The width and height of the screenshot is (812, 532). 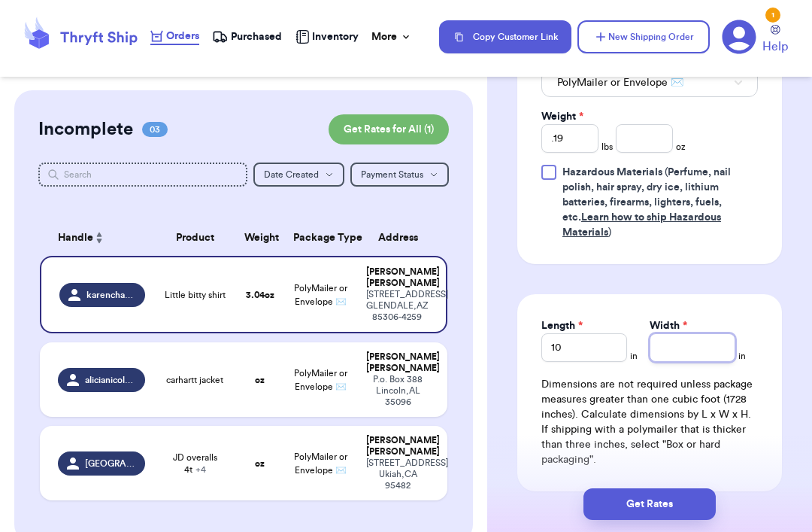 I want to click on span: lbs, so click(x=607, y=146).